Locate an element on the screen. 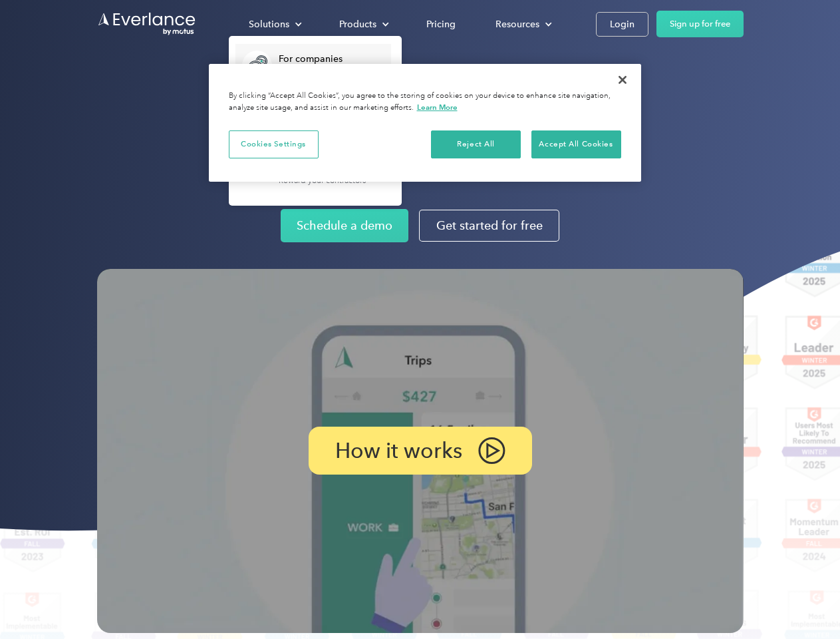 Image resolution: width=840 pixels, height=639 pixels. a: Go to homepage is located at coordinates (147, 24).